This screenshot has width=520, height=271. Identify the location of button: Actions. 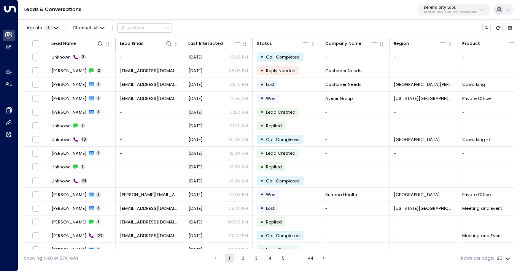
(145, 28).